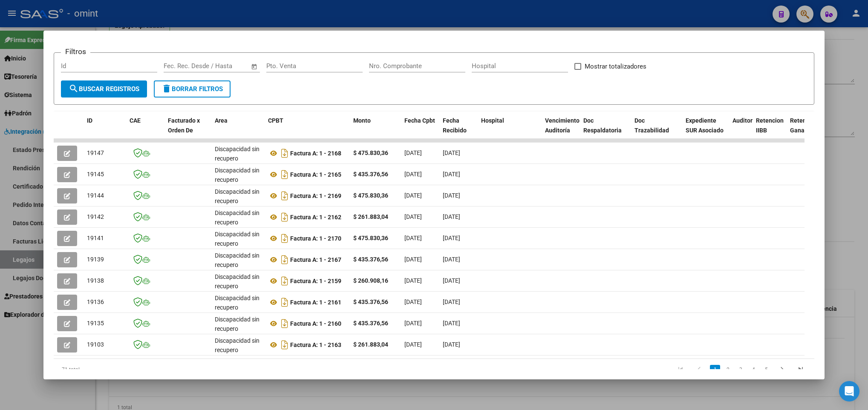  I want to click on span: 19144, so click(96, 196).